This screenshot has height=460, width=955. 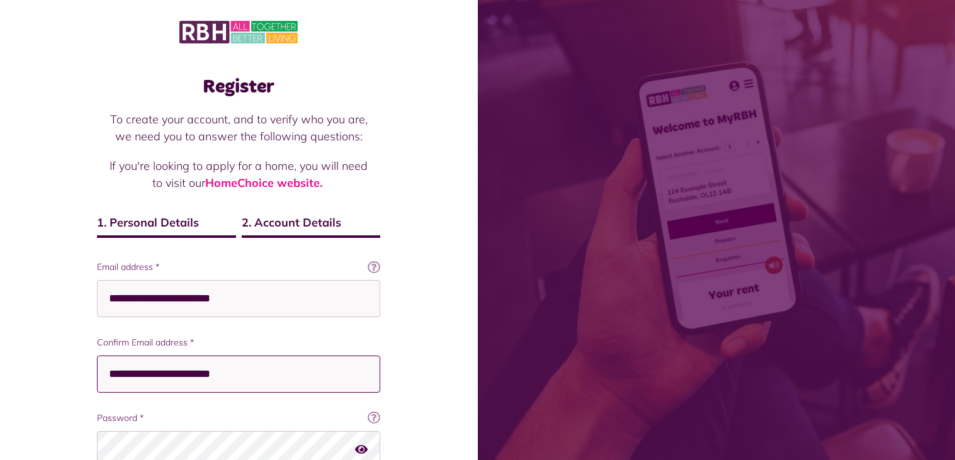 What do you see at coordinates (239, 128) in the screenshot?
I see `p: To create your account, and to verify who you are, we need you to answer the following questions:` at bounding box center [239, 128].